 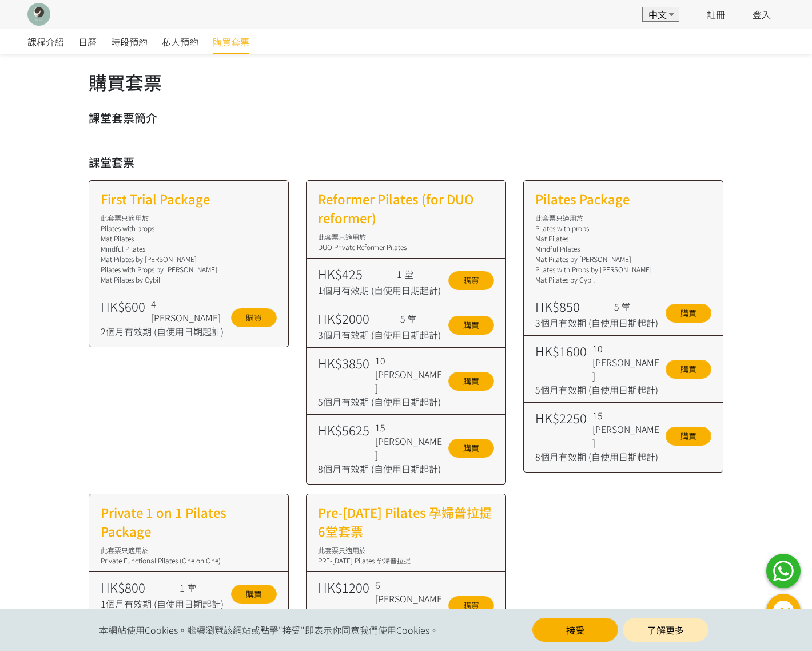 What do you see at coordinates (231, 42) in the screenshot?
I see `span: 購買套票` at bounding box center [231, 42].